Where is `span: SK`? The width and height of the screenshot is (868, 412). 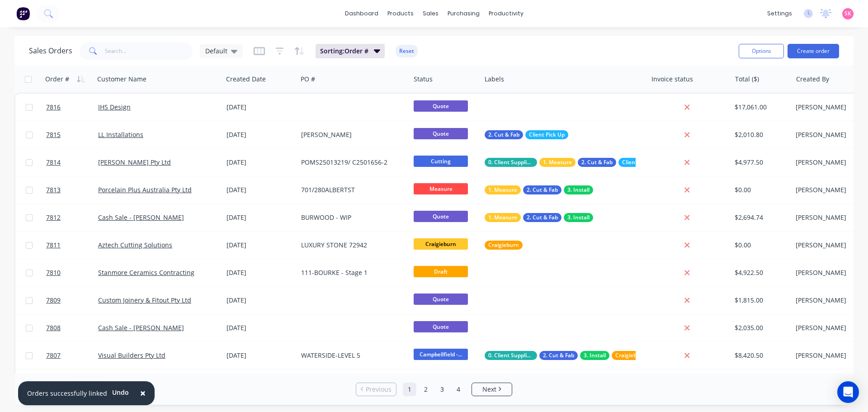
span: SK is located at coordinates (847, 13).